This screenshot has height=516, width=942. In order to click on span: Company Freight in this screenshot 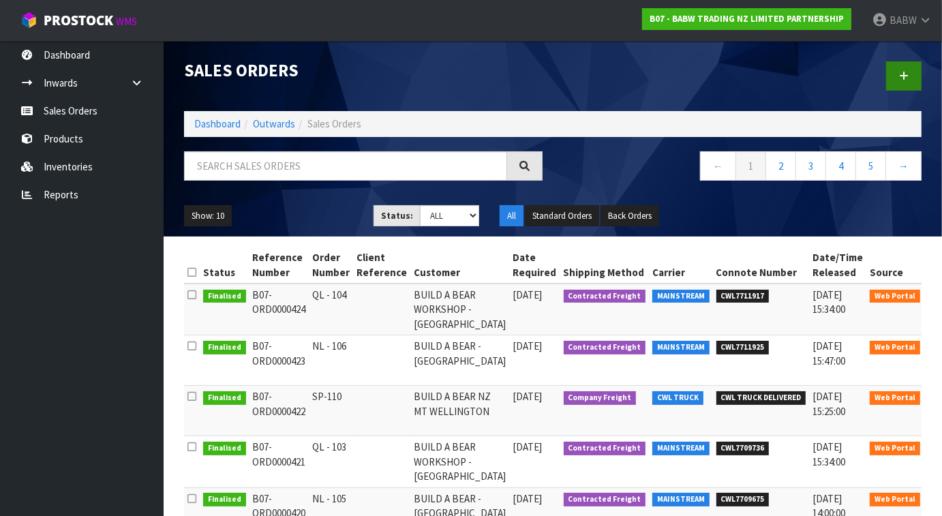, I will do `click(600, 398)`.